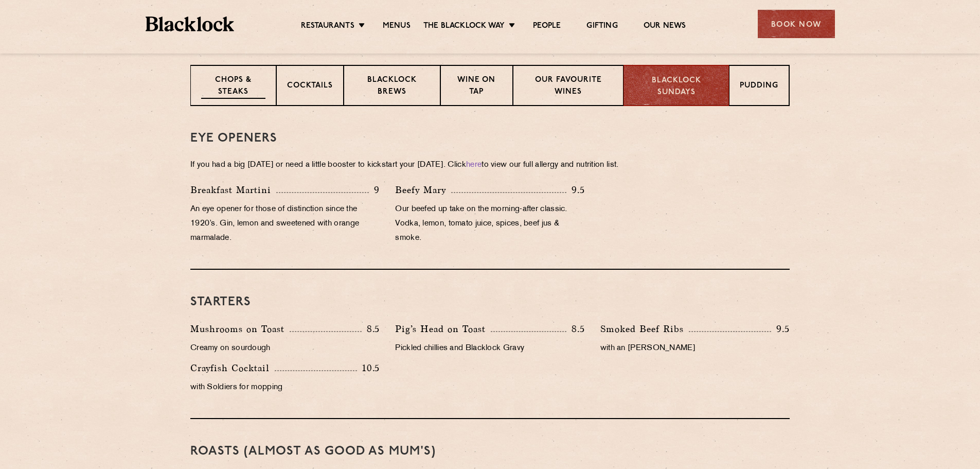 This screenshot has width=980, height=469. What do you see at coordinates (489, 348) in the screenshot?
I see `p: Pickled chillies and Blacklock Gravy` at bounding box center [489, 348].